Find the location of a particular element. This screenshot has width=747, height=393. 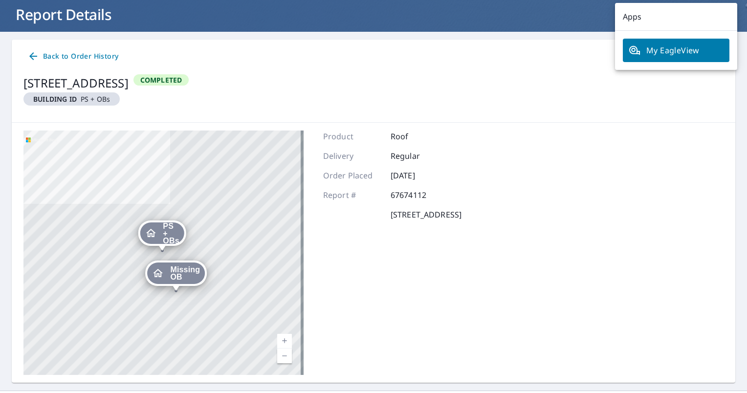

p: Product is located at coordinates (353, 136).